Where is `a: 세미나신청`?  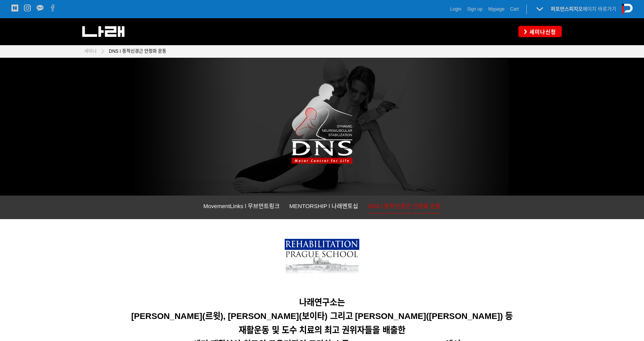 a: 세미나신청 is located at coordinates (540, 31).